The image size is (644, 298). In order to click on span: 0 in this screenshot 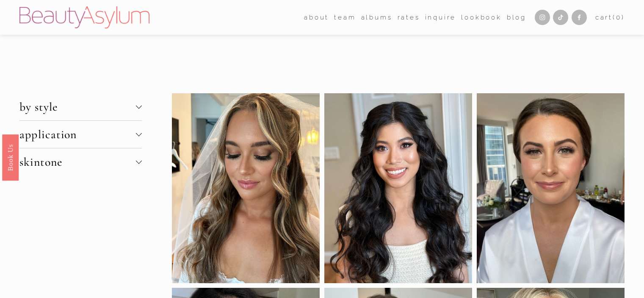, I will do `click(618, 17)`.